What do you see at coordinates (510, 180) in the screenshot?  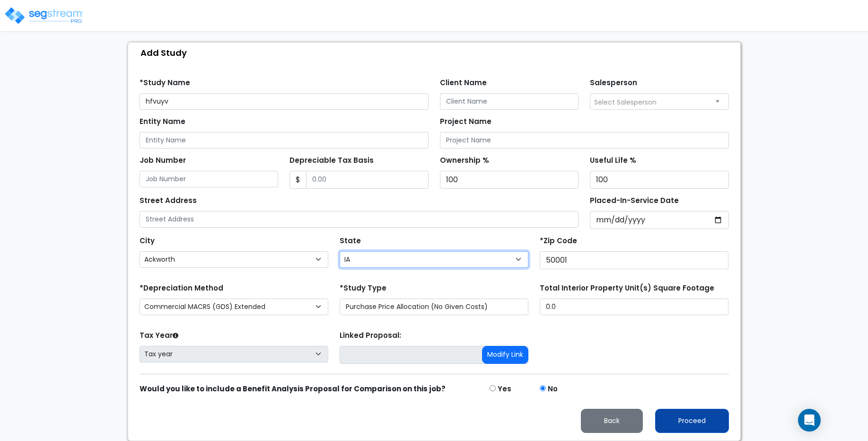 I see `input: Ownership %` at bounding box center [510, 180].